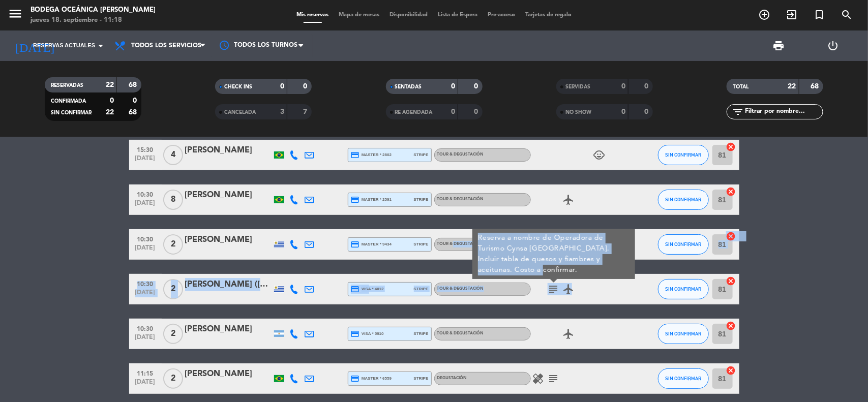  I want to click on span: master * 9434, so click(371, 244).